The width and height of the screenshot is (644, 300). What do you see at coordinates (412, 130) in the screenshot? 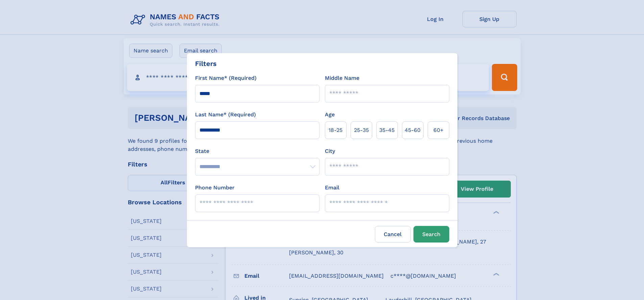
I see `span: 45‑60` at bounding box center [412, 130].